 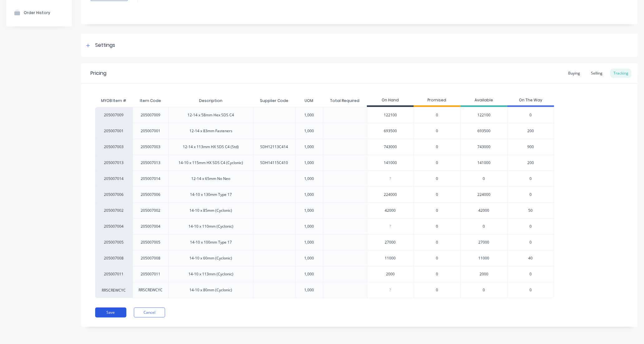 What do you see at coordinates (114, 114) in the screenshot?
I see `div: 205007009` at bounding box center [114, 114].